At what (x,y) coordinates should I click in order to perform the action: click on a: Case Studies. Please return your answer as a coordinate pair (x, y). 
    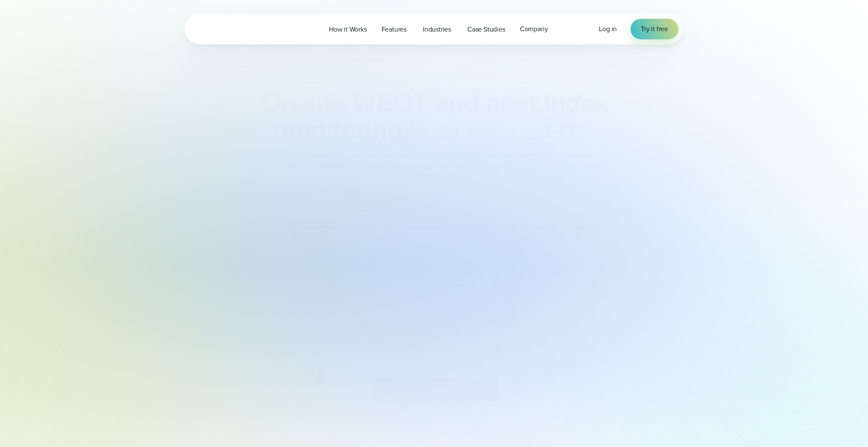
    Looking at the image, I should click on (486, 29).